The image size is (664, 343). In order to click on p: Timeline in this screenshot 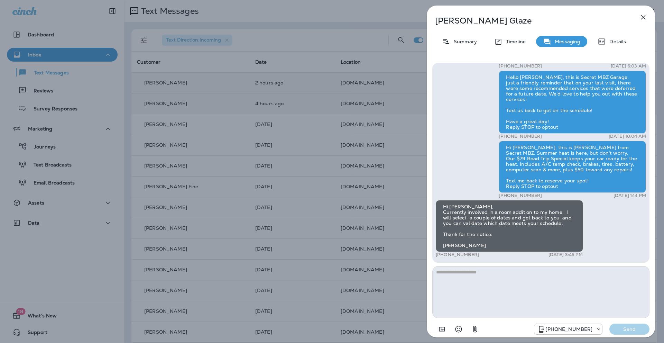, I will do `click(514, 41)`.